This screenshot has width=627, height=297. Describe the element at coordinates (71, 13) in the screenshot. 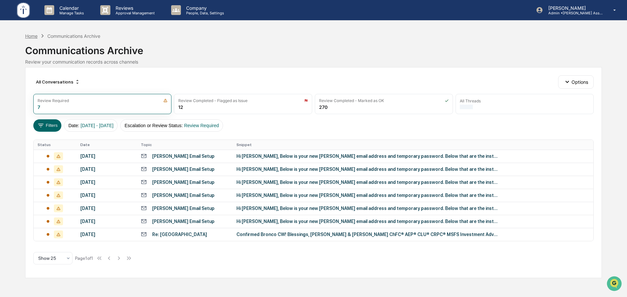

I see `p: Manage Tasks` at that location.